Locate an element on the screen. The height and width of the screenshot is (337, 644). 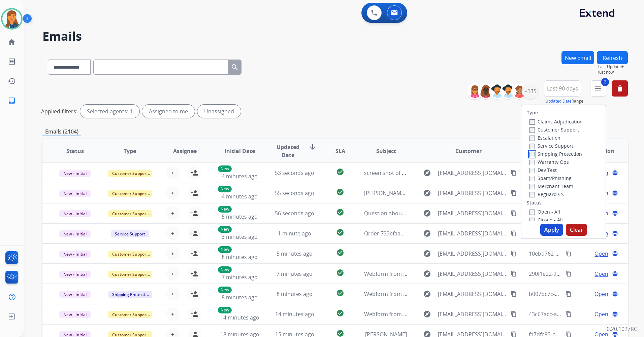
span: Shipping Protection is located at coordinates (131, 294).